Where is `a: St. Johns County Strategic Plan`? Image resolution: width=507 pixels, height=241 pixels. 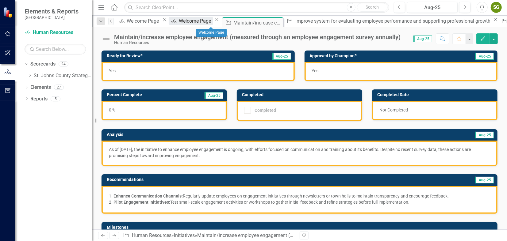
a: St. Johns County Strategic Plan is located at coordinates (63, 76).